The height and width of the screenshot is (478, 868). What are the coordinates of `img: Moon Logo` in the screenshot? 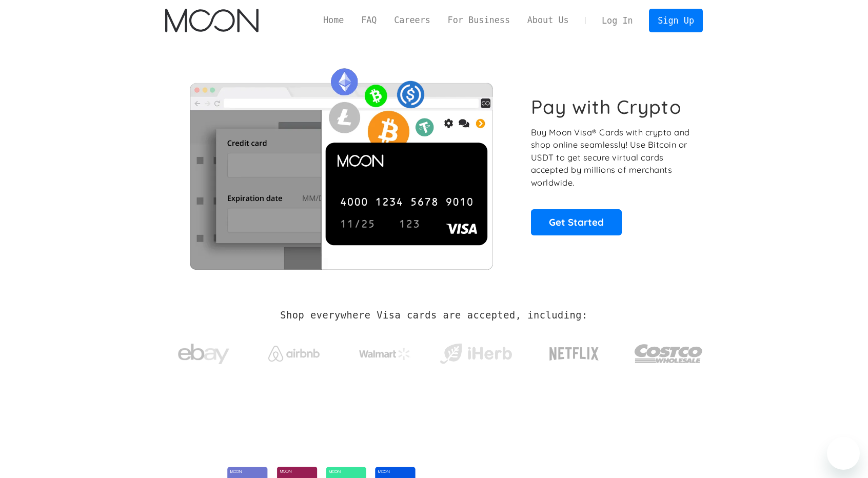 It's located at (211, 21).